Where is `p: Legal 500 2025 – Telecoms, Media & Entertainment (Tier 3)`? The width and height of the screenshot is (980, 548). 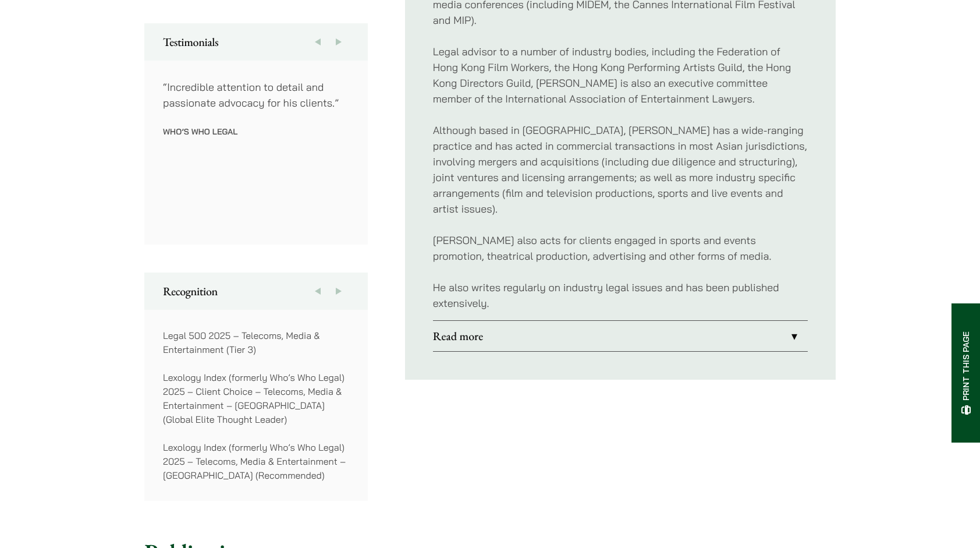
p: Legal 500 2025 – Telecoms, Media & Entertainment (Tier 3) is located at coordinates (256, 343).